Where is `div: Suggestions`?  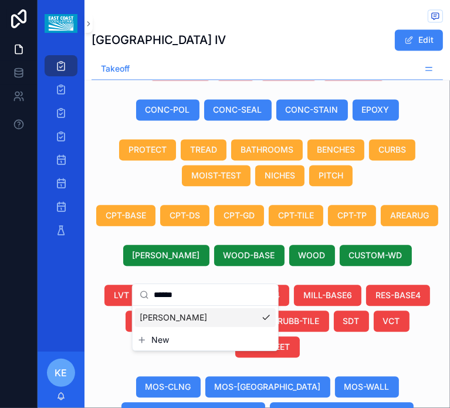 div: Suggestions is located at coordinates (205, 318).